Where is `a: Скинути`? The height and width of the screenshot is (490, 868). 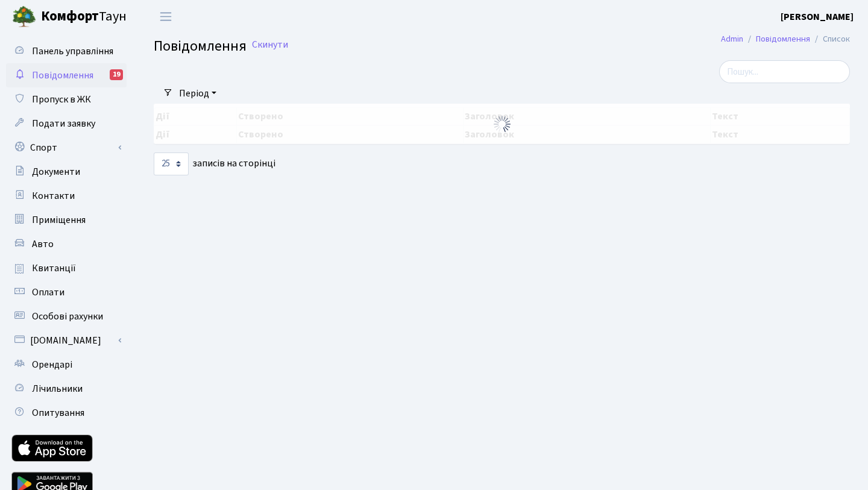 a: Скинути is located at coordinates (270, 44).